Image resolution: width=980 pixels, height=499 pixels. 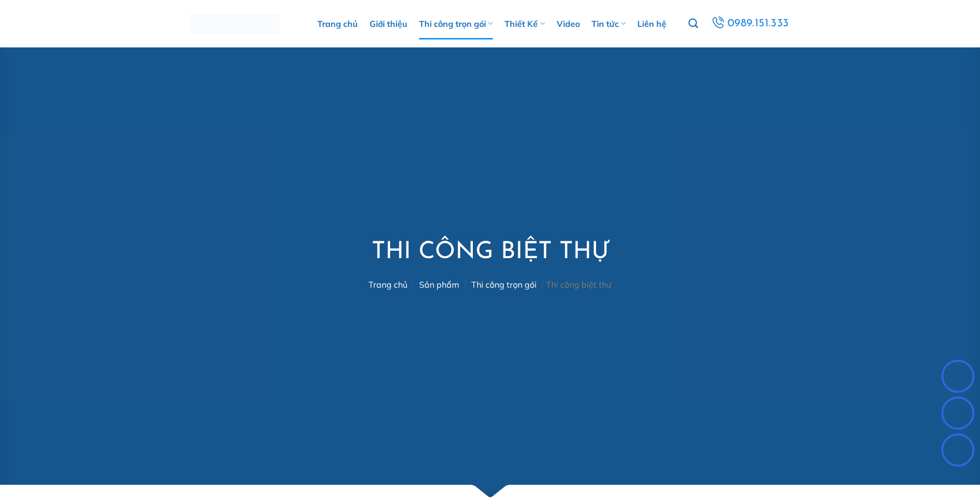 I want to click on a: Tìm kiếm, so click(x=693, y=24).